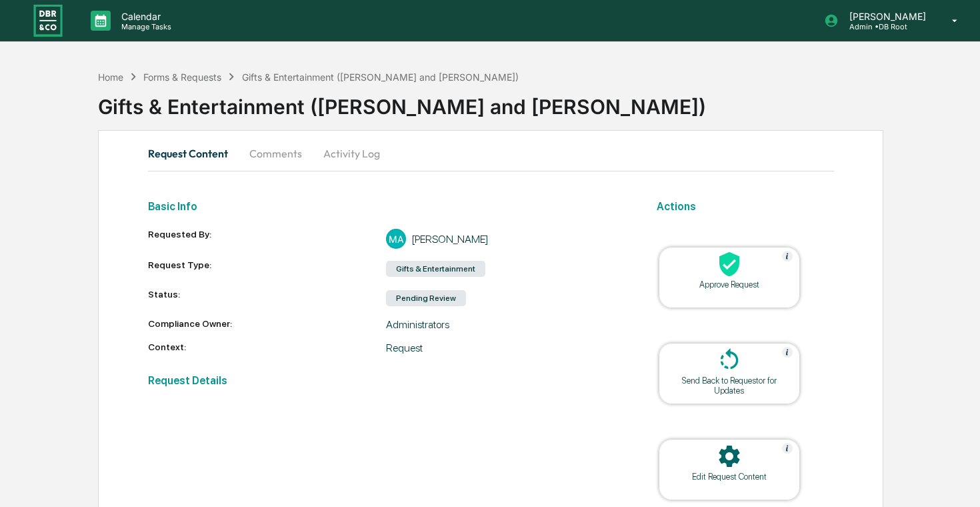  What do you see at coordinates (490, 154) in the screenshot?
I see `div: secondary tabs example` at bounding box center [490, 154].